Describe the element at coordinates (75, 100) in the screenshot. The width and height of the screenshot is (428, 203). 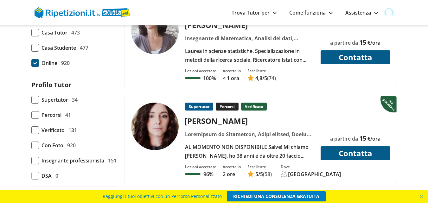
I see `span: 34` at that location.